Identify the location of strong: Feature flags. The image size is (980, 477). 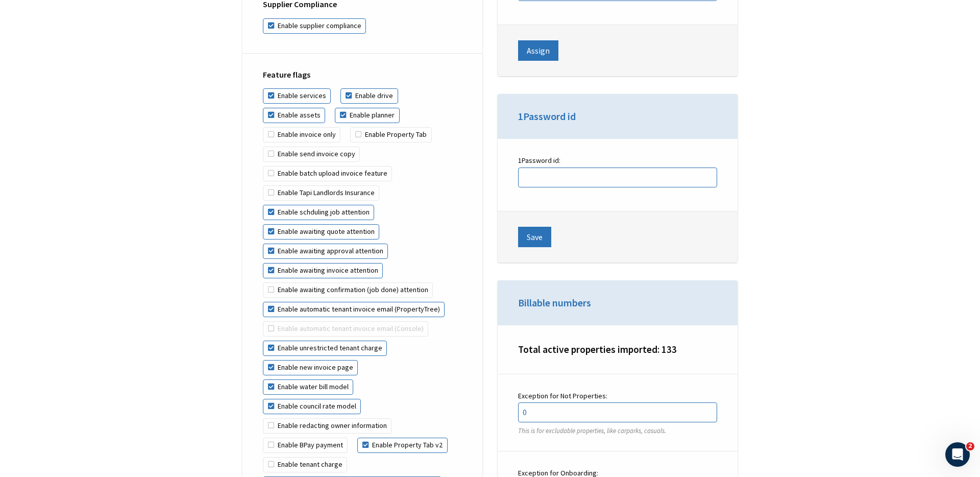
(287, 75).